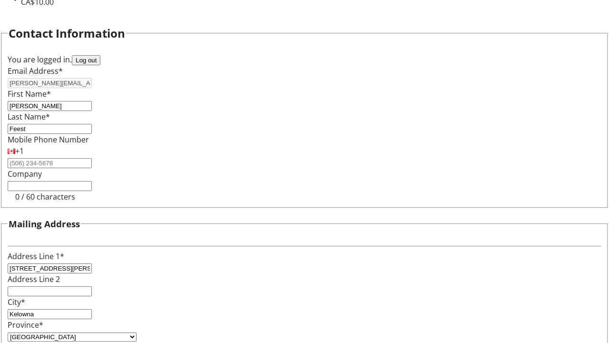 The image size is (609, 343). What do you see at coordinates (29, 117) in the screenshot?
I see `label: Last Name*` at bounding box center [29, 117].